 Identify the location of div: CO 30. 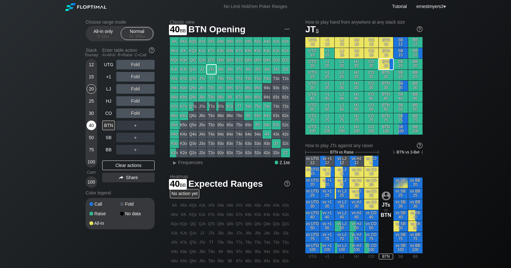
(371, 86).